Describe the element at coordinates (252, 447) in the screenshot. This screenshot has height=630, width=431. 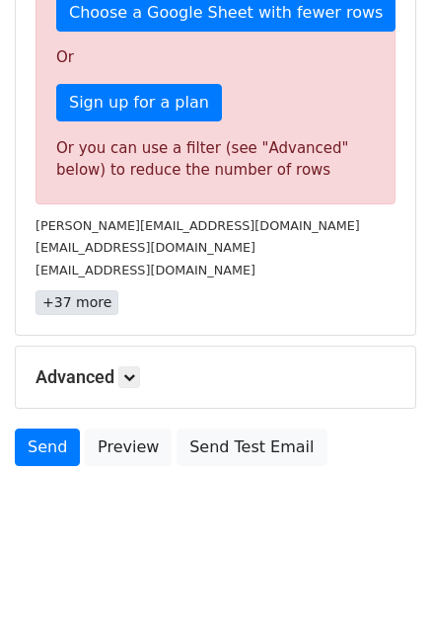
I see `a: Send Test Email` at that location.